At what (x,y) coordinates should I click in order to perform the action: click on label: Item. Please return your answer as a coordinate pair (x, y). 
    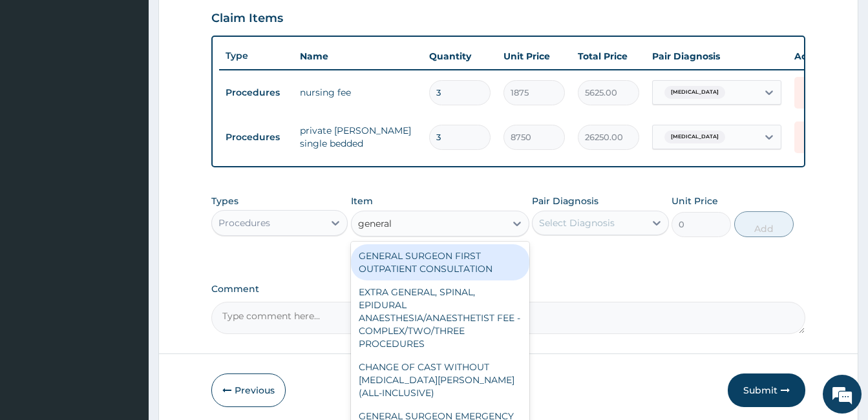
    Looking at the image, I should click on (362, 201).